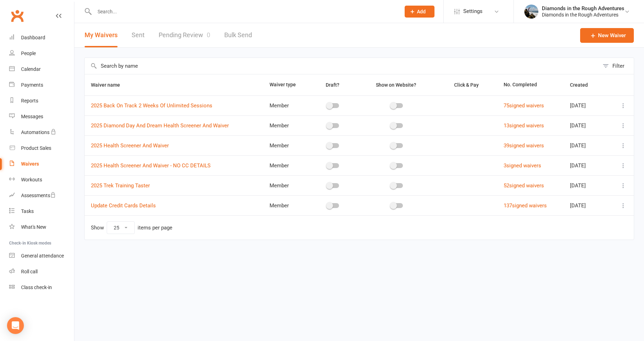 The height and width of the screenshot is (341, 644). What do you see at coordinates (41, 37) in the screenshot?
I see `a: Dashboard` at bounding box center [41, 37].